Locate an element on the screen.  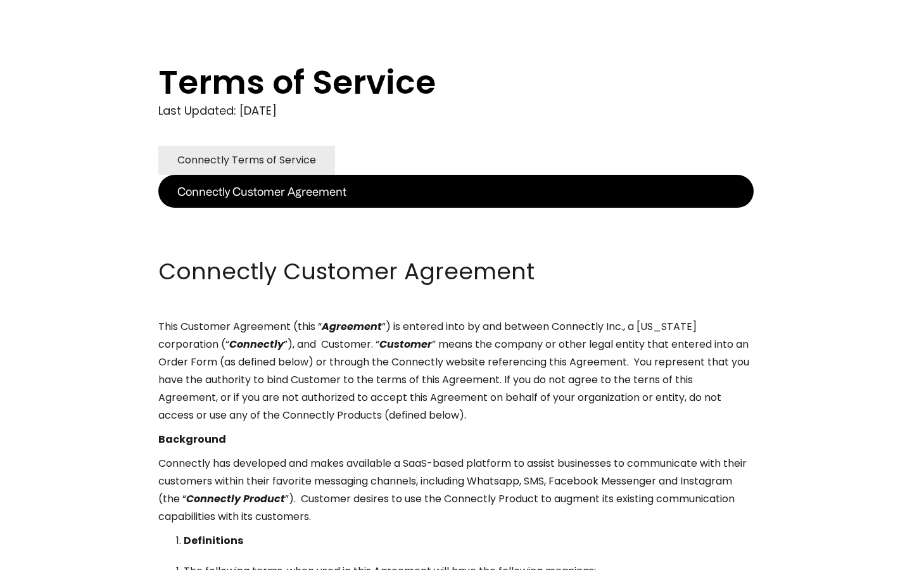
em: Customer is located at coordinates (405, 344).